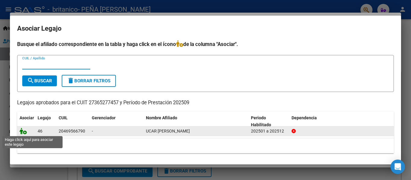  I want to click on datatable-header-cell: Dependencia, so click(342, 122).